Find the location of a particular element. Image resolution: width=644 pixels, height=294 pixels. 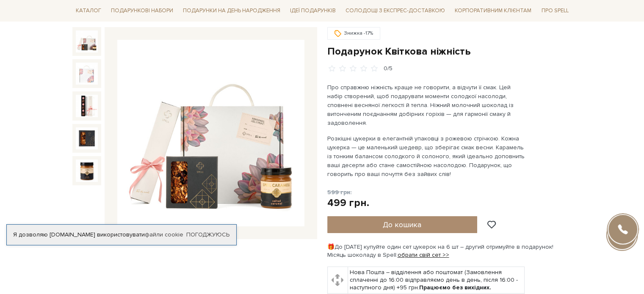

div: Знижка -17% is located at coordinates (354, 33).